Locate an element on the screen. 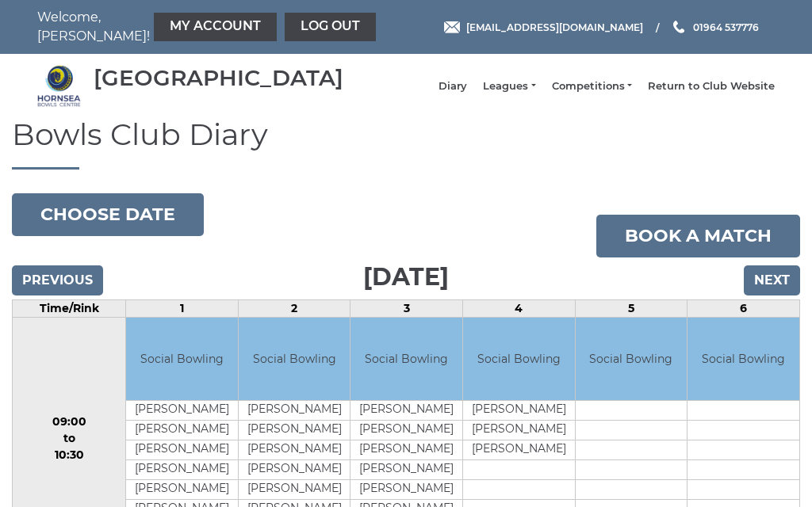 The image size is (812, 507). a: Competitions is located at coordinates (592, 86).